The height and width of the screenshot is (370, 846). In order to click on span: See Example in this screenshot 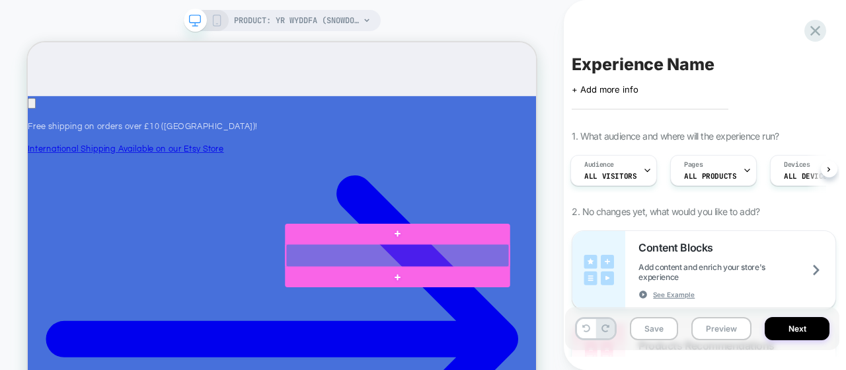, I will do `click(674, 294)`.